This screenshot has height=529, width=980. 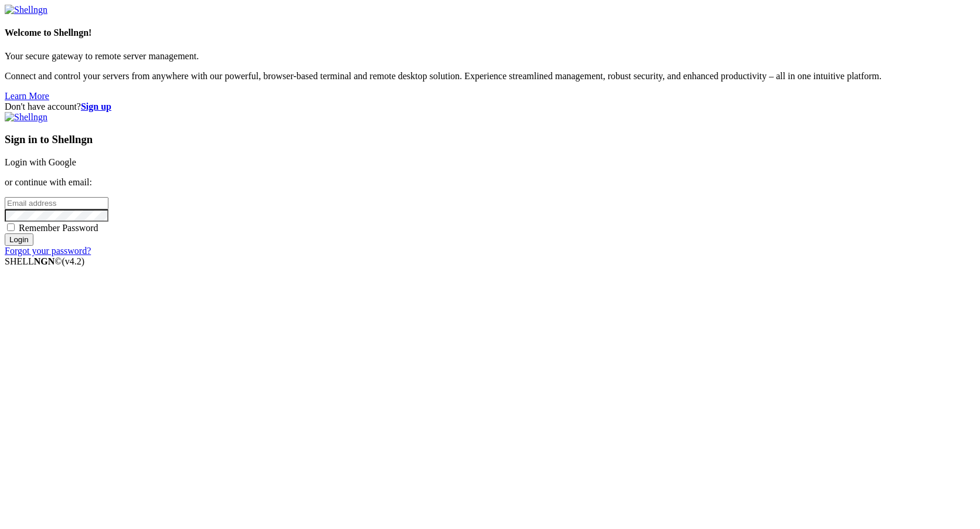 I want to click on p: Your secure gateway to remote server management., so click(x=490, y=56).